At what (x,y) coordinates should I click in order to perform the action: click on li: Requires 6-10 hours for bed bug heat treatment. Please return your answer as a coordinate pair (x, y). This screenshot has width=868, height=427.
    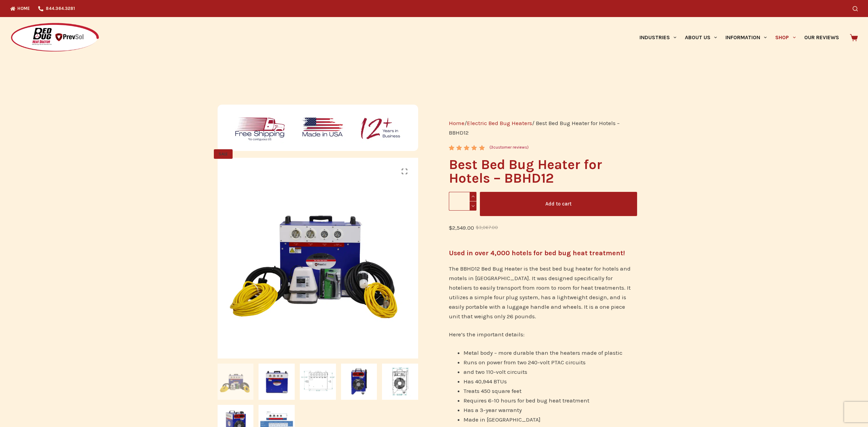
    Looking at the image, I should click on (550, 401).